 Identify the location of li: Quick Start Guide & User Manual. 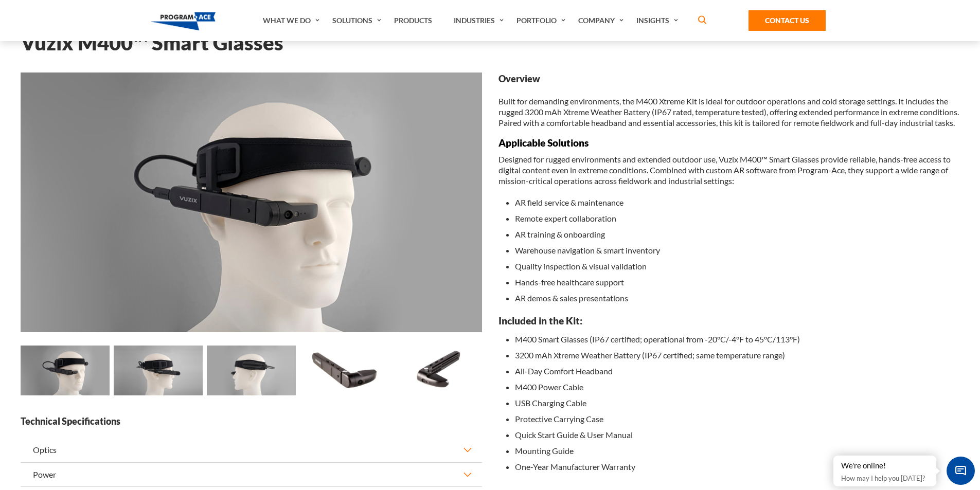
(737, 435).